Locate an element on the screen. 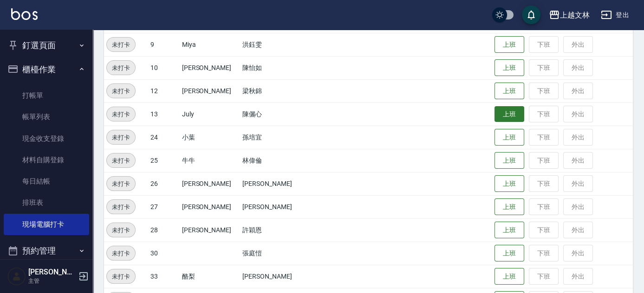 The image size is (644, 293). td: 陳怡如 is located at coordinates (276, 67).